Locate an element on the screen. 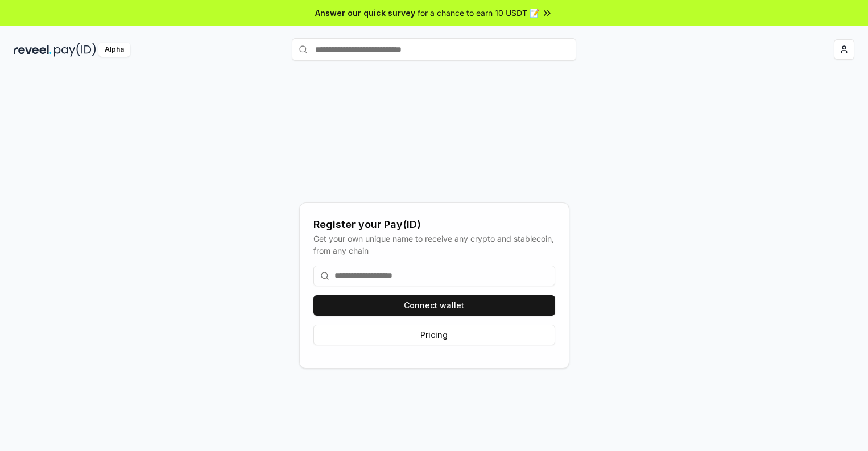 Image resolution: width=868 pixels, height=451 pixels. span: Answer our quick survey is located at coordinates (365, 12).